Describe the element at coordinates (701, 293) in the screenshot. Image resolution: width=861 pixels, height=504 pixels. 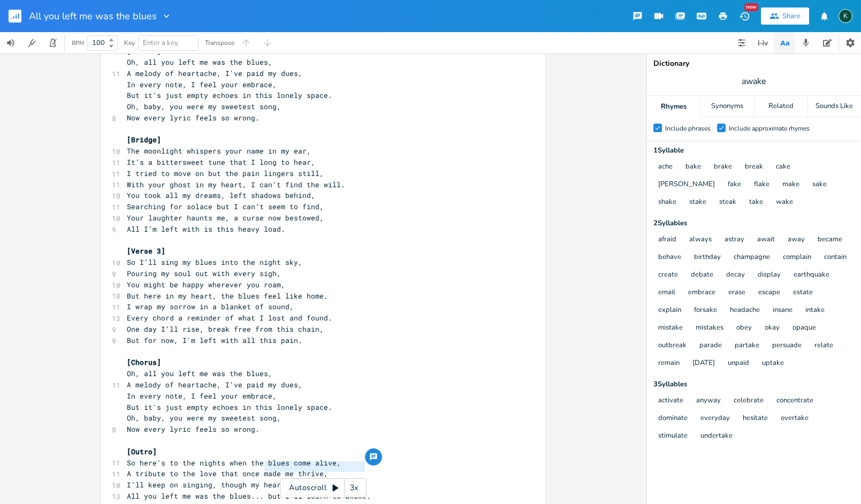
I see `button: embrace` at that location.